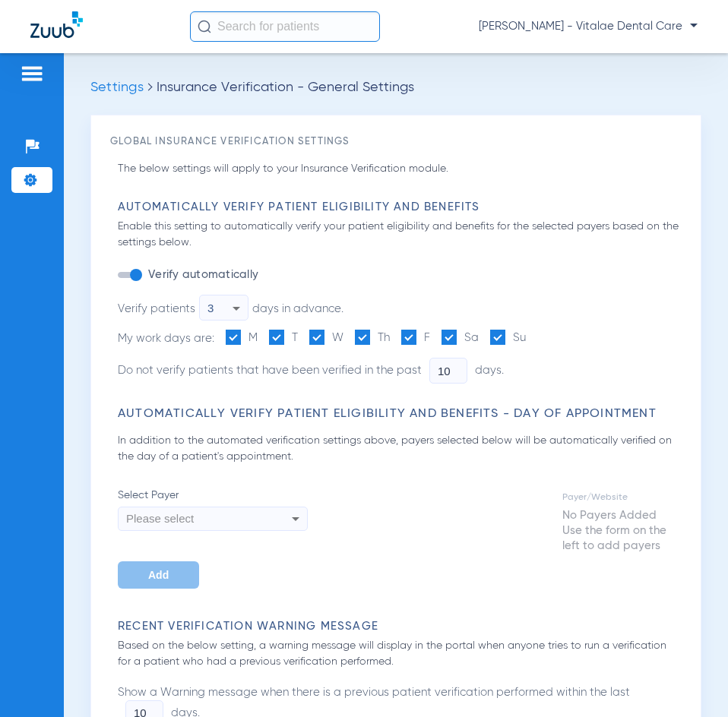  I want to click on td: No Payers Added Use the form on the left to add payers, so click(621, 531).